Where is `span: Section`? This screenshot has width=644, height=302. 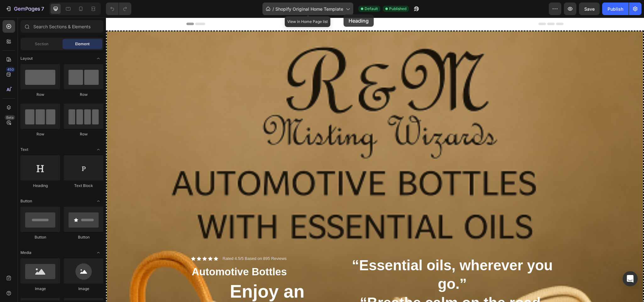 span: Section is located at coordinates (41, 44).